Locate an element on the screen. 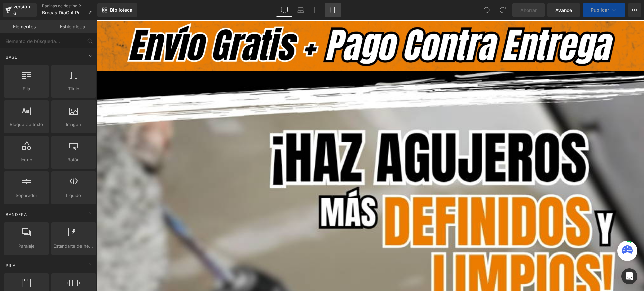 The width and height of the screenshot is (644, 291). font: Pila is located at coordinates (11, 266).